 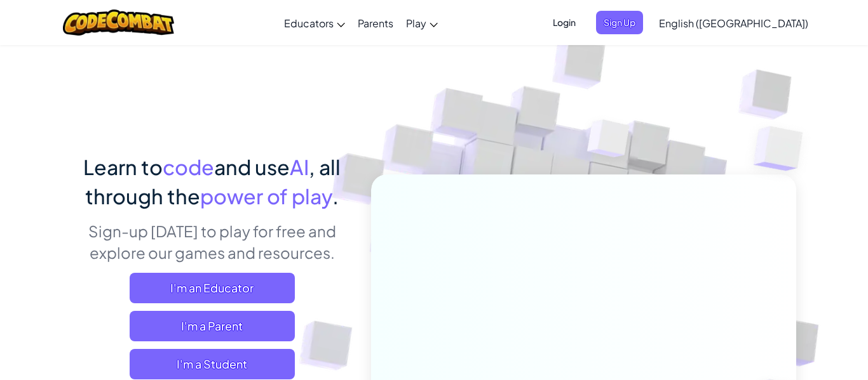 What do you see at coordinates (212, 326) in the screenshot?
I see `span: I'm a Parent` at bounding box center [212, 326].